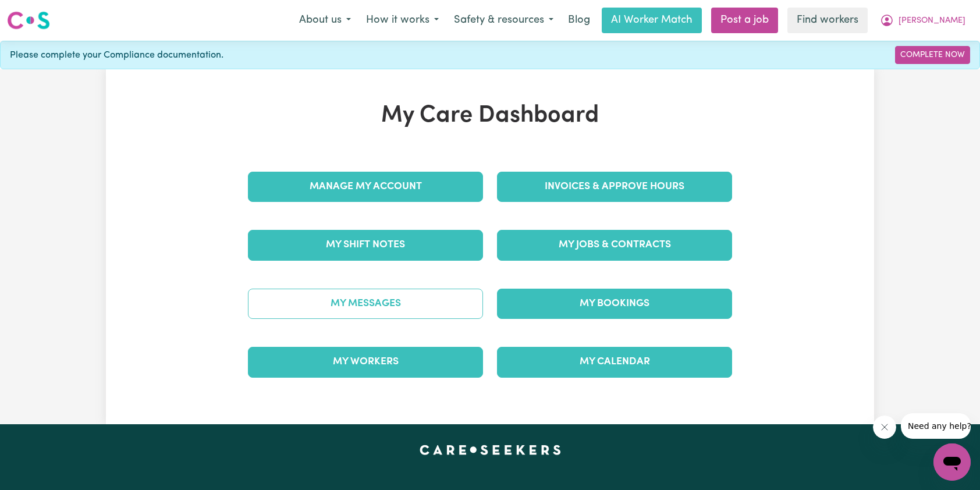 This screenshot has width=980, height=490. I want to click on a: AI Worker Match, so click(652, 20).